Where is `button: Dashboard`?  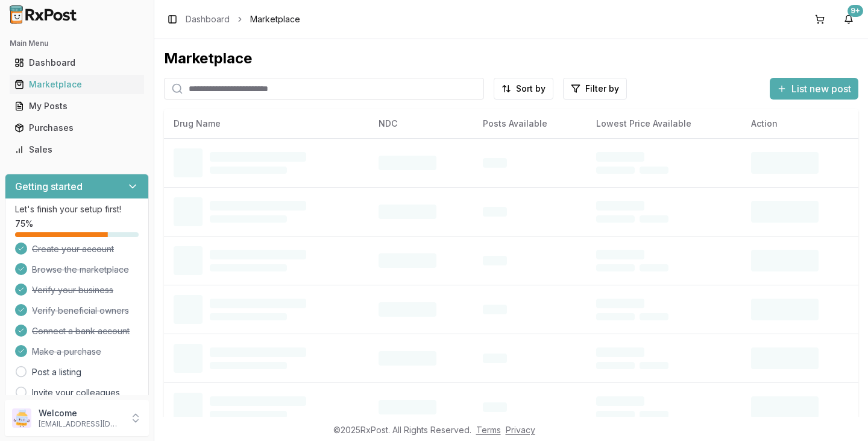
button: Dashboard is located at coordinates (77, 63).